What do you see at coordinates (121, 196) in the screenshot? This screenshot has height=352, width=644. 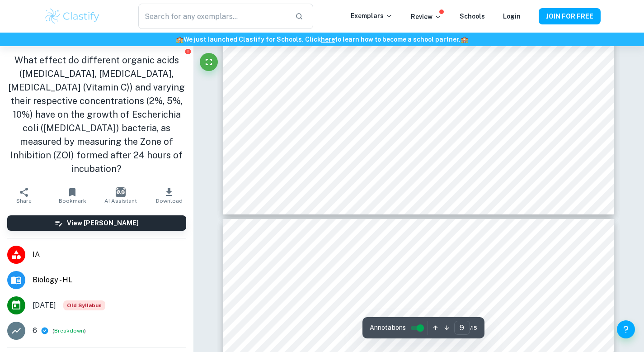 I see `button: AI Assistant` at bounding box center [121, 196].